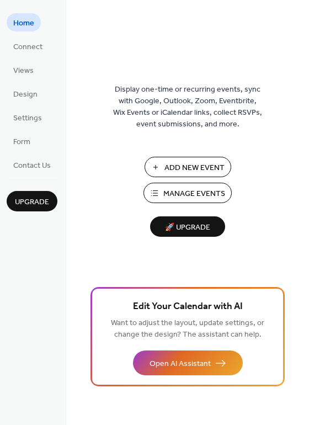  Describe the element at coordinates (180, 364) in the screenshot. I see `span: Open AI Assistant` at that location.